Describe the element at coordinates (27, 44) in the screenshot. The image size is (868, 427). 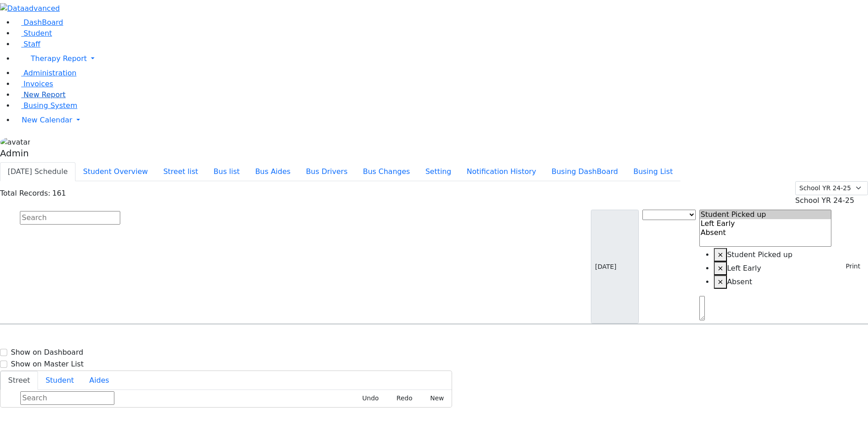
I see `a: Staff` at that location.